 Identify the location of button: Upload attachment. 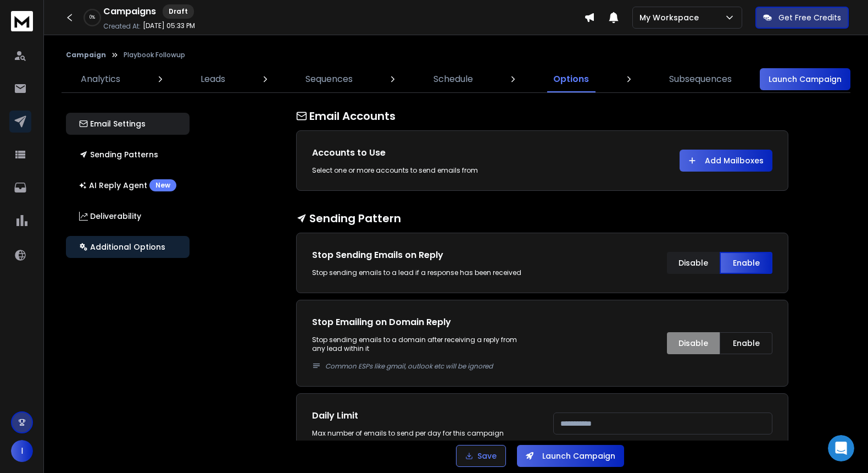
(56, 364).